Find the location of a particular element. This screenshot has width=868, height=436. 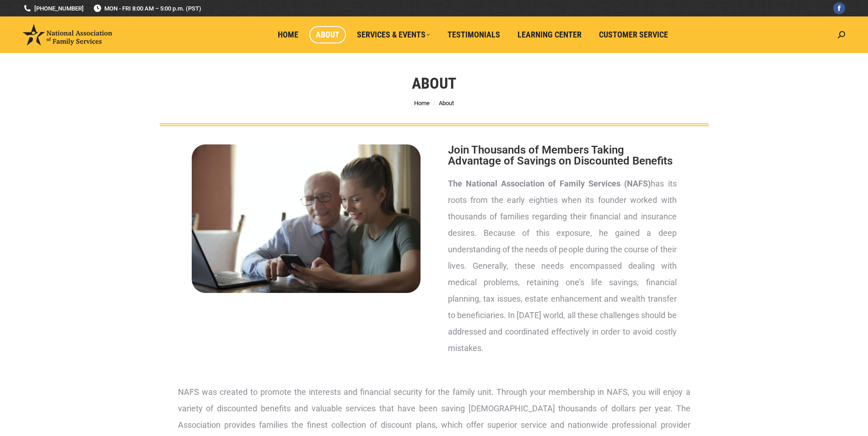

span: Testimonials is located at coordinates (473, 35).